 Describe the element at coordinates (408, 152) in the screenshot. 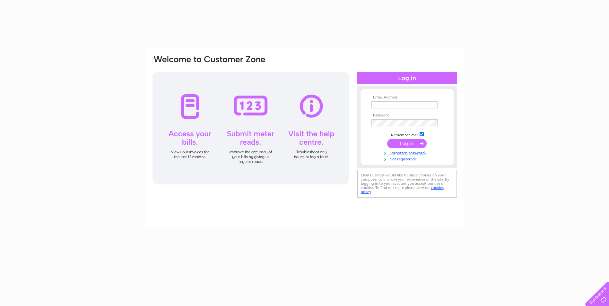

I see `a: Forgotten password?` at that location.